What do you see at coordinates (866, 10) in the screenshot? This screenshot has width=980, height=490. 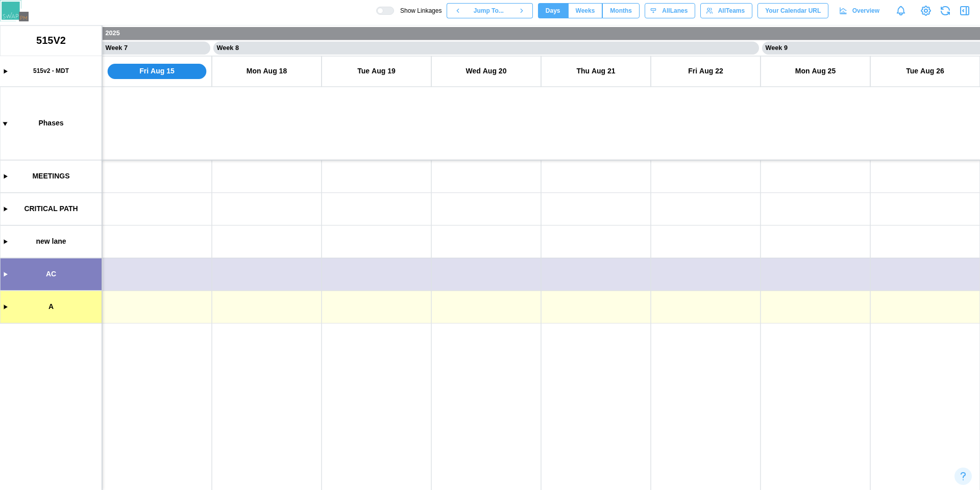 I see `span: Overview` at bounding box center [866, 10].